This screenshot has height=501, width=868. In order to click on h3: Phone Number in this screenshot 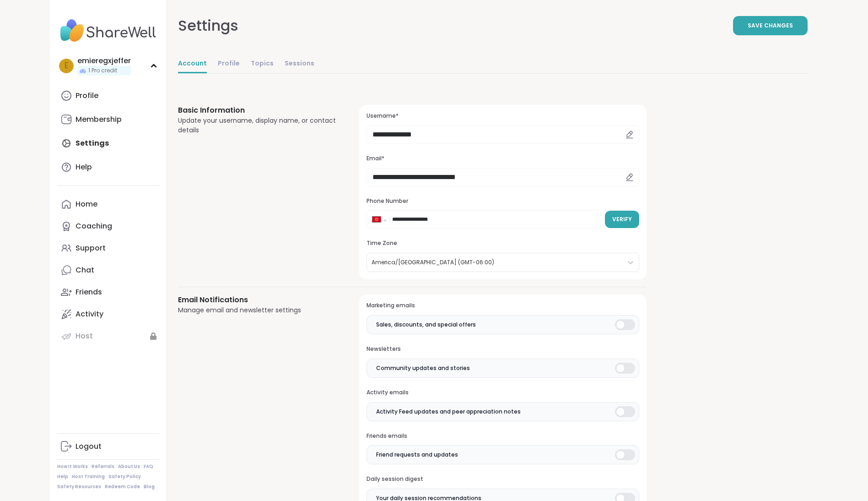, I will do `click(502, 201)`.